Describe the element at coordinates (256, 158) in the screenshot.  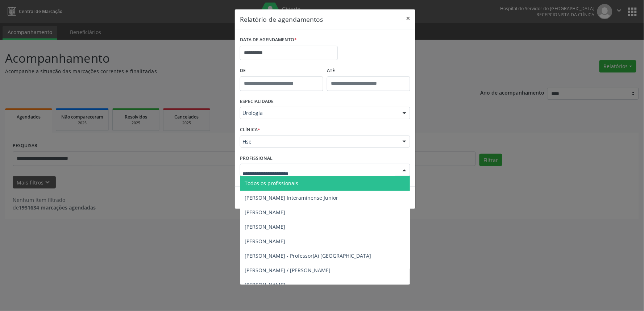
I see `label: PROFISSIONAL` at that location.